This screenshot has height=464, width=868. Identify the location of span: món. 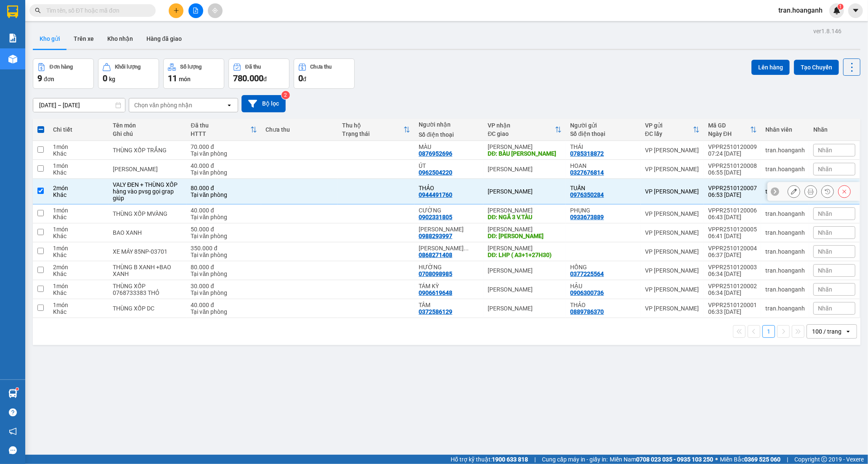
(185, 79).